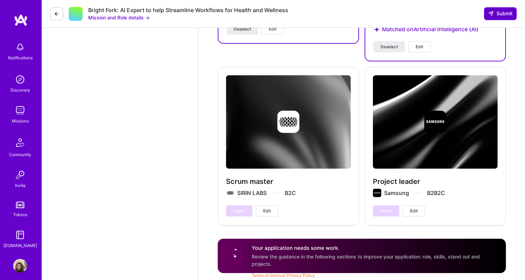  I want to click on i: icon SendLight, so click(491, 14).